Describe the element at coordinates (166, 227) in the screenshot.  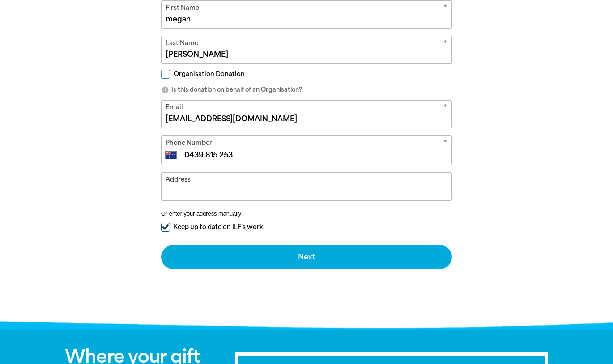
I see `input: Keep up to date on ILF's work` at that location.